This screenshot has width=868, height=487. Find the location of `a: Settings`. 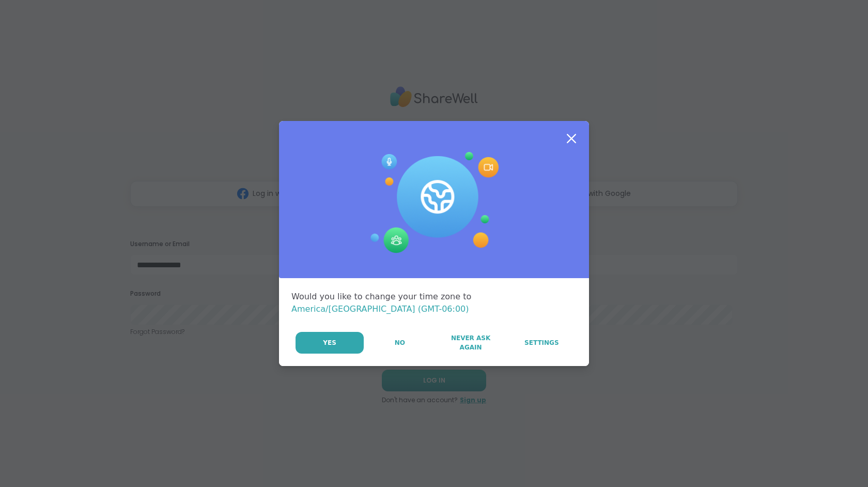

a: Settings is located at coordinates (542, 343).